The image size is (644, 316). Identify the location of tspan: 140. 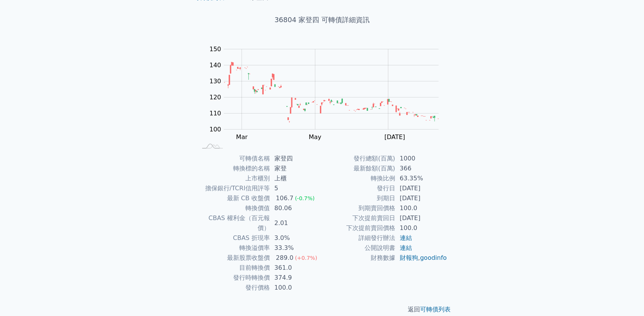
(215, 65).